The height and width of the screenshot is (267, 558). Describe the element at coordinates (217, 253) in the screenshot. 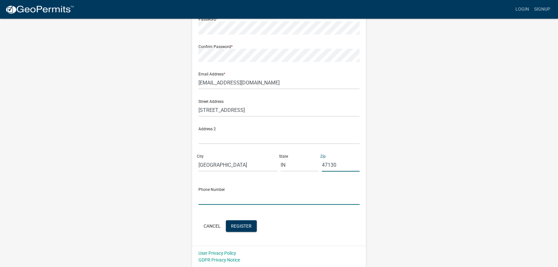

I see `a: User Privacy Policy` at that location.